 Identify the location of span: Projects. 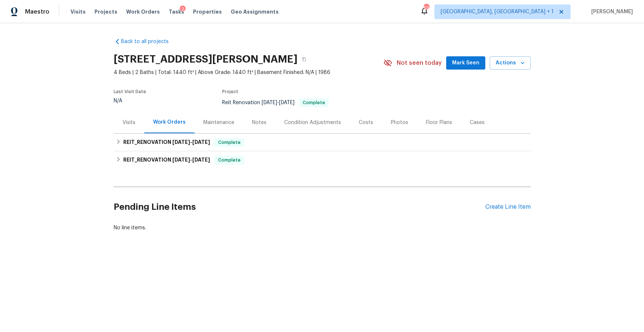
(106, 12).